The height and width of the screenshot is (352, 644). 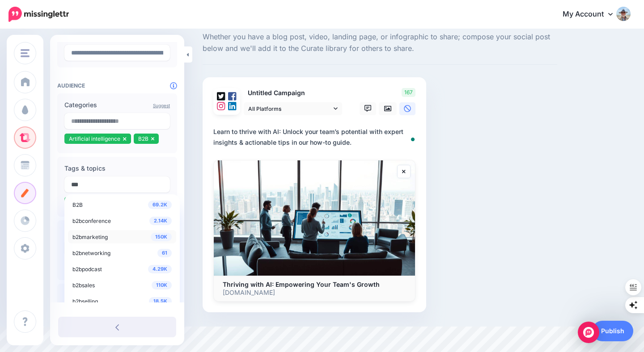 What do you see at coordinates (90, 237) in the screenshot?
I see `span: b2bmarketing` at bounding box center [90, 237].